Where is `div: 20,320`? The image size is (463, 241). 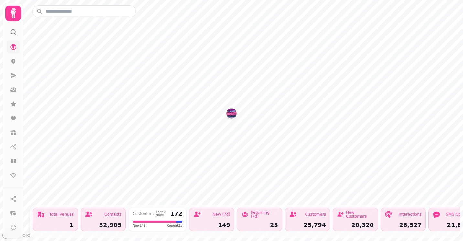
div: 20,320 is located at coordinates (355, 225).